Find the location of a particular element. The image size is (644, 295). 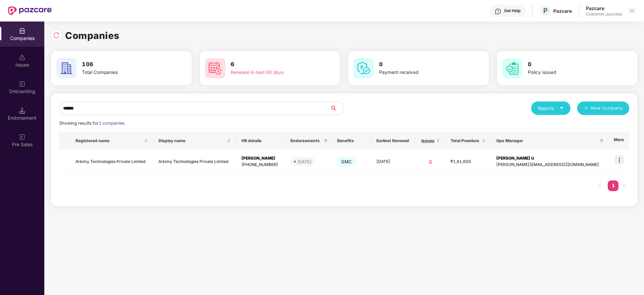

div: 0 is located at coordinates (430, 162).